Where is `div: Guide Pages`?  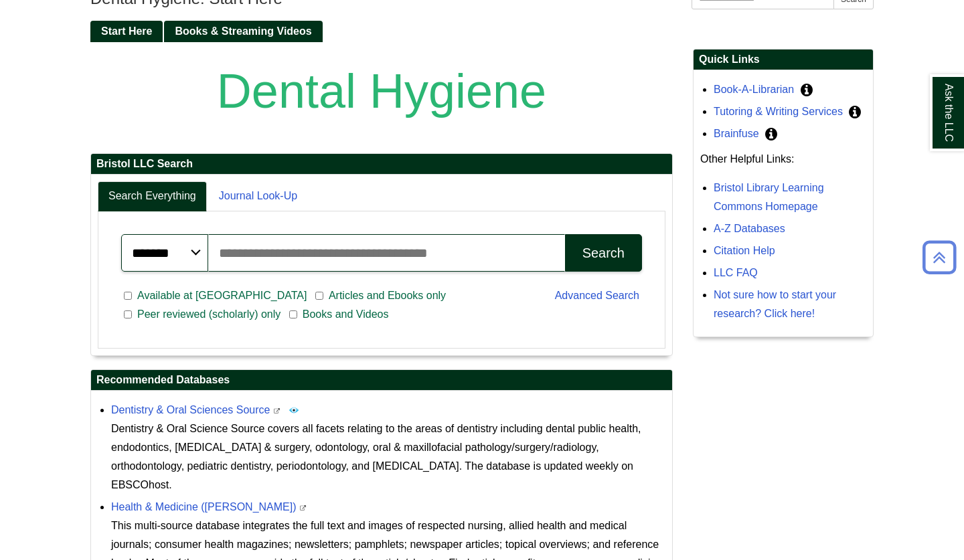 div: Guide Pages is located at coordinates (482, 31).